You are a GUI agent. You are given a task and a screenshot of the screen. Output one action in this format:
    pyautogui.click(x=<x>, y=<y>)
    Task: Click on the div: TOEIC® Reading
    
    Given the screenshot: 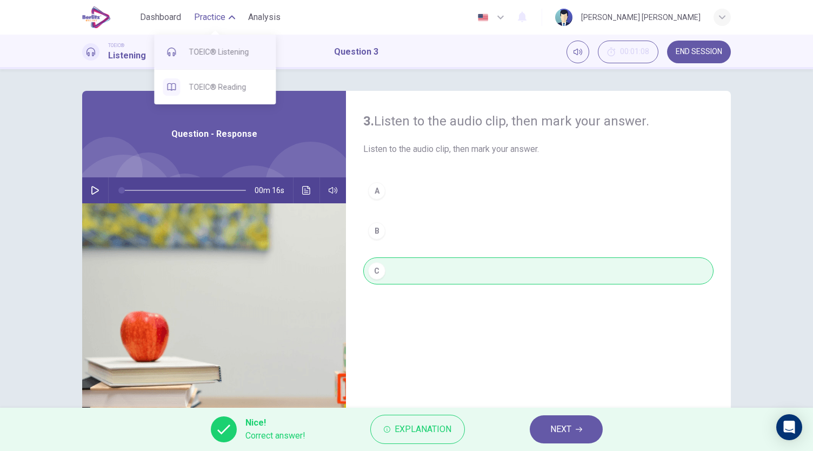 What is the action you would take?
    pyautogui.click(x=214, y=87)
    